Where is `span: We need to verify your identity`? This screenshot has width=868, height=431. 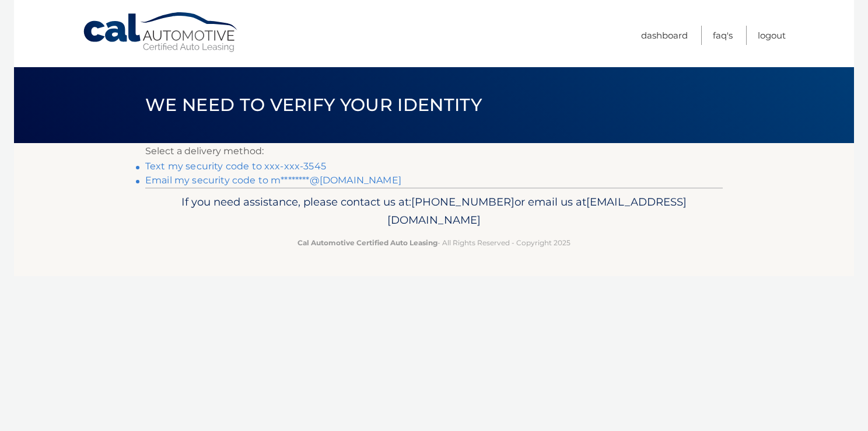 span: We need to verify your identity is located at coordinates (313, 105).